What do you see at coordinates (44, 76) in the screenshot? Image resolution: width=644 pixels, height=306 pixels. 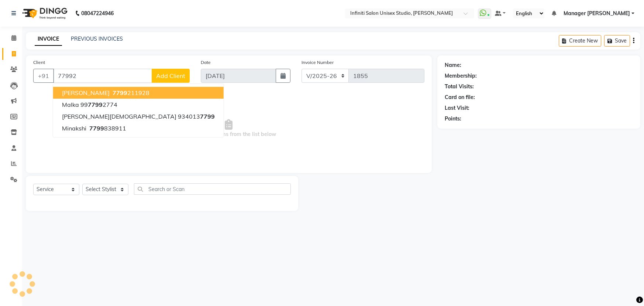 I see `button: +91` at bounding box center [44, 76].